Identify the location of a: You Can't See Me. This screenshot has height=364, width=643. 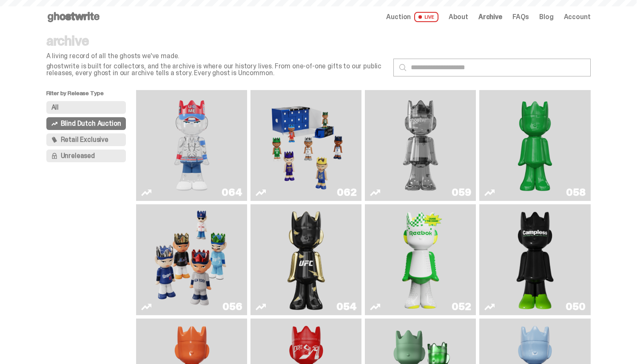
(191, 146).